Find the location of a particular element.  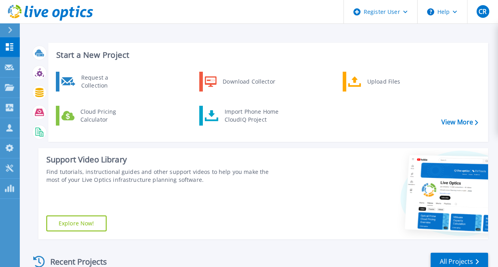

a: Explore Now! is located at coordinates (76, 223).